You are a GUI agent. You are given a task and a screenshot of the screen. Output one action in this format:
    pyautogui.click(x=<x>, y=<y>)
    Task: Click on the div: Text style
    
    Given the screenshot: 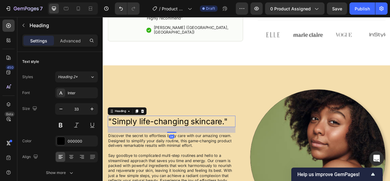 What is the action you would take?
    pyautogui.click(x=30, y=62)
    